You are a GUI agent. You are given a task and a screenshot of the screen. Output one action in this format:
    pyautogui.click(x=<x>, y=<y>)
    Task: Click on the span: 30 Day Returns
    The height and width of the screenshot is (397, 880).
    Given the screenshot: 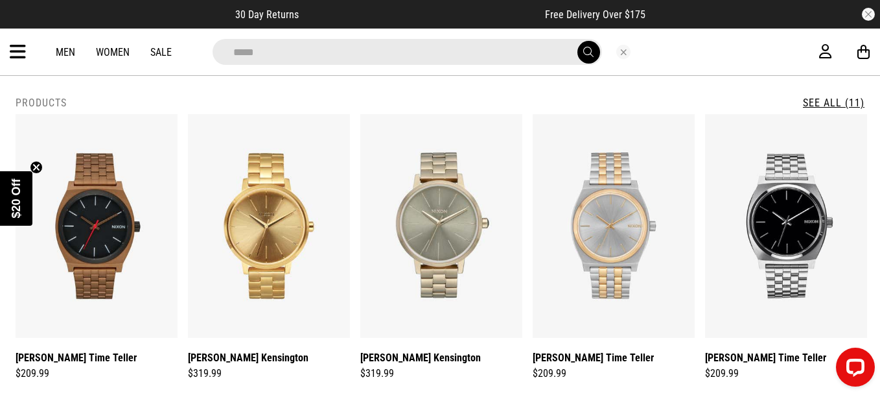 What is the action you would take?
    pyautogui.click(x=267, y=14)
    